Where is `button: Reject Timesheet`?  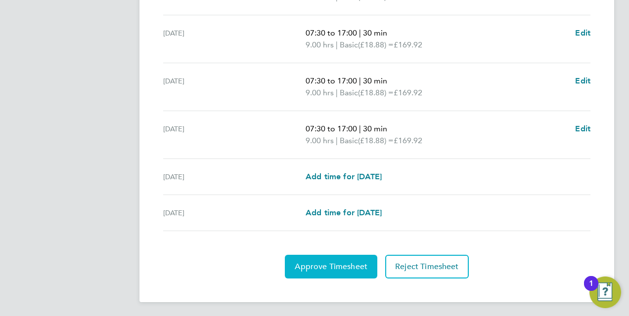 button: Reject Timesheet is located at coordinates (426, 267).